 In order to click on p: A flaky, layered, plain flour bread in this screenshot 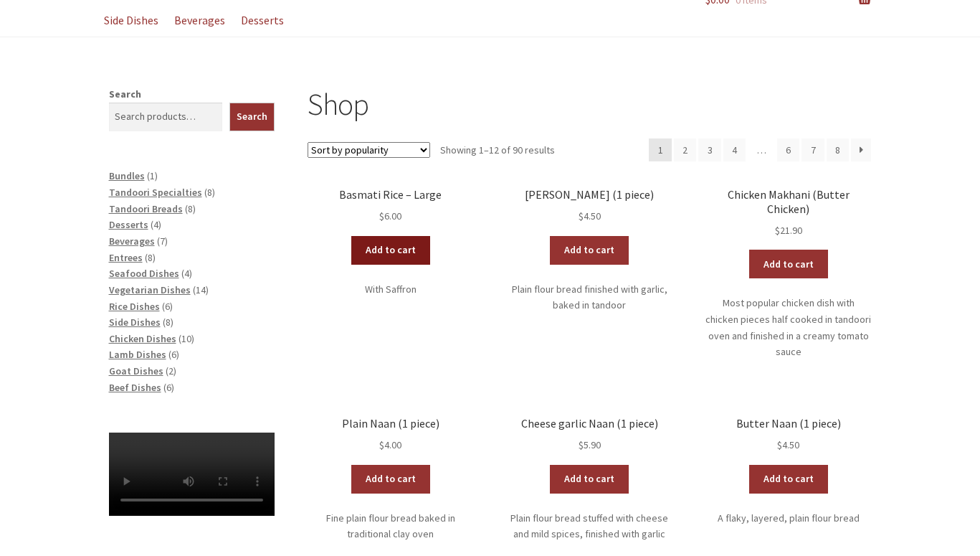, I will do `click(788, 518)`.